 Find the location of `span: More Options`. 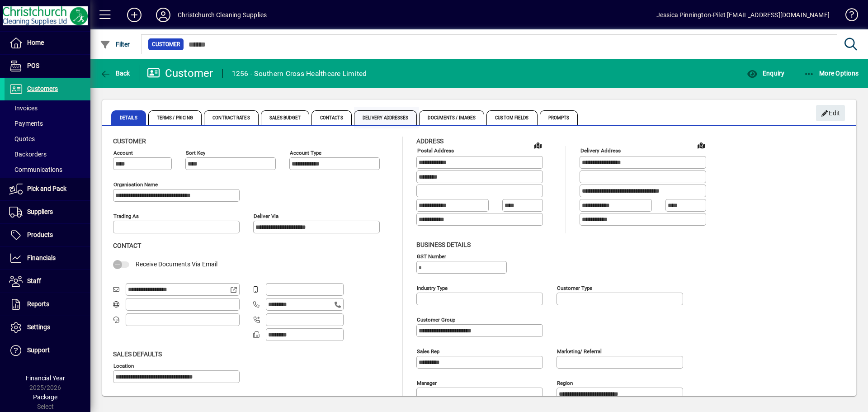

span: More Options is located at coordinates (831, 73).